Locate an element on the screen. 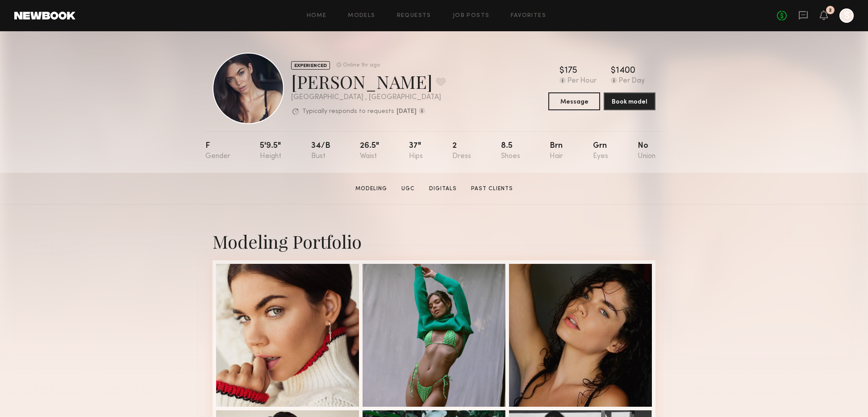 The width and height of the screenshot is (868, 417). div: 26.5" is located at coordinates (369, 151).